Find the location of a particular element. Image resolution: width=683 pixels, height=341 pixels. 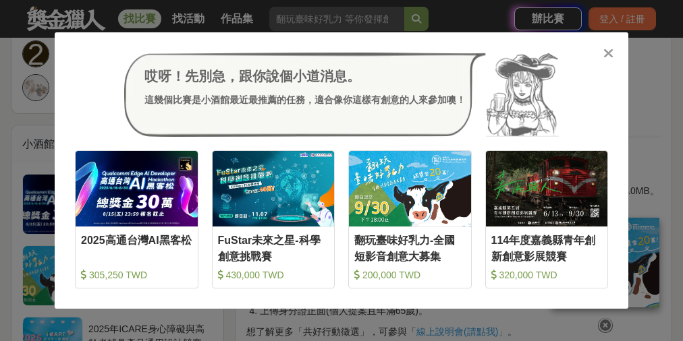

div: 哎呀！先別急，跟你說個小道消息。 is located at coordinates (305, 76).